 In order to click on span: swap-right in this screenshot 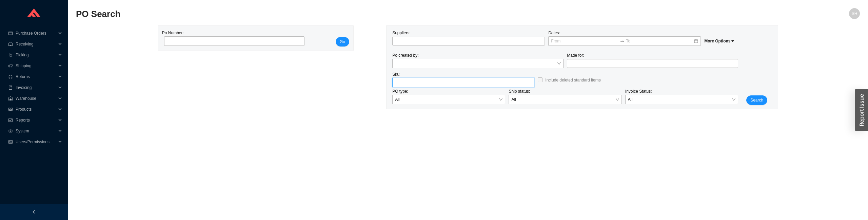, I will do `click(622, 41)`.